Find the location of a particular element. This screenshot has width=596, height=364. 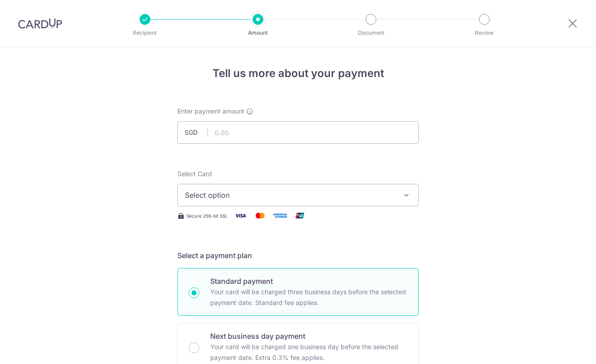

p: Amount is located at coordinates (258, 33).